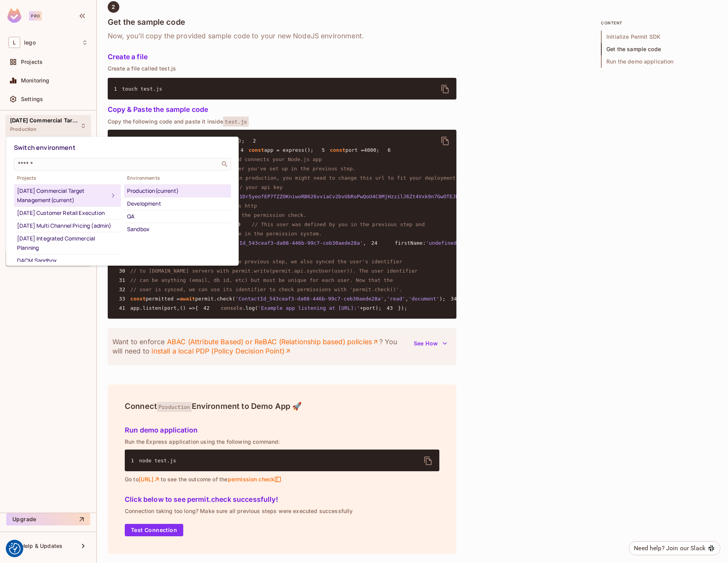 This screenshot has height=563, width=728. Describe the element at coordinates (177, 229) in the screenshot. I see `div: Sandbox` at that location.